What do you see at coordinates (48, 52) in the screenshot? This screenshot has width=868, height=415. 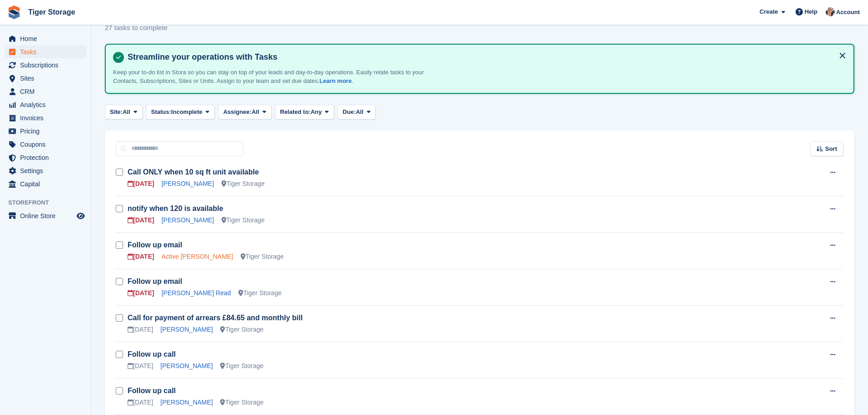 I see `span: Tasks` at bounding box center [48, 52].